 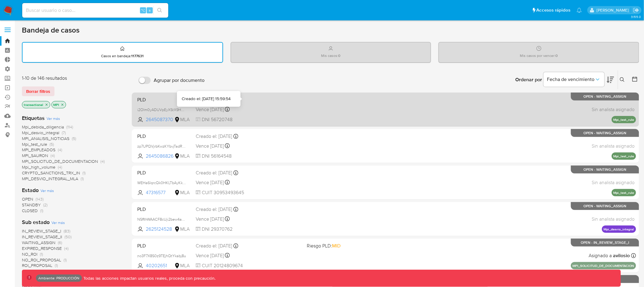 I want to click on p: Ambiente: PRODUCCIÓN, so click(x=59, y=278).